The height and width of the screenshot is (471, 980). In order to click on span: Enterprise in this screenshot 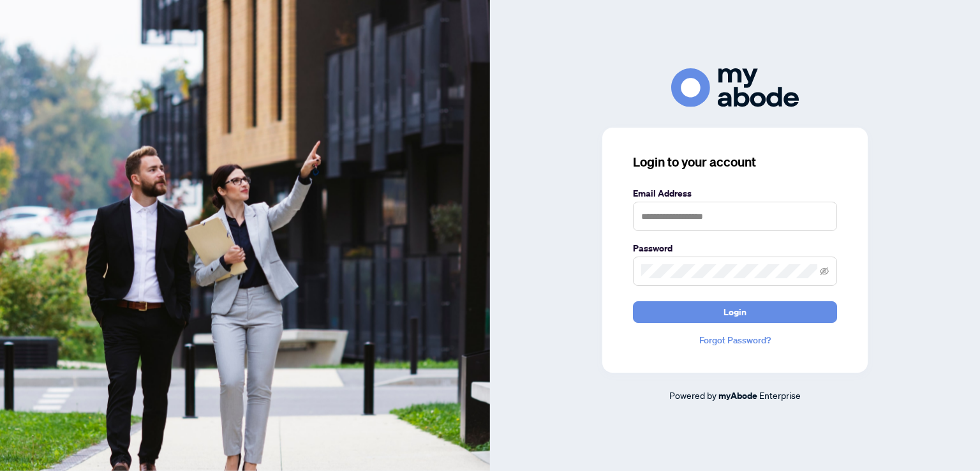, I will do `click(780, 395)`.